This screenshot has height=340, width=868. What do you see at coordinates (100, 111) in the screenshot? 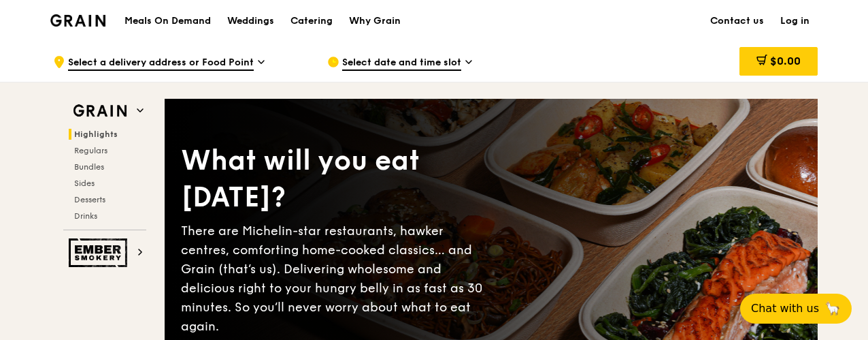
I see `img: Grain web logo` at bounding box center [100, 111].